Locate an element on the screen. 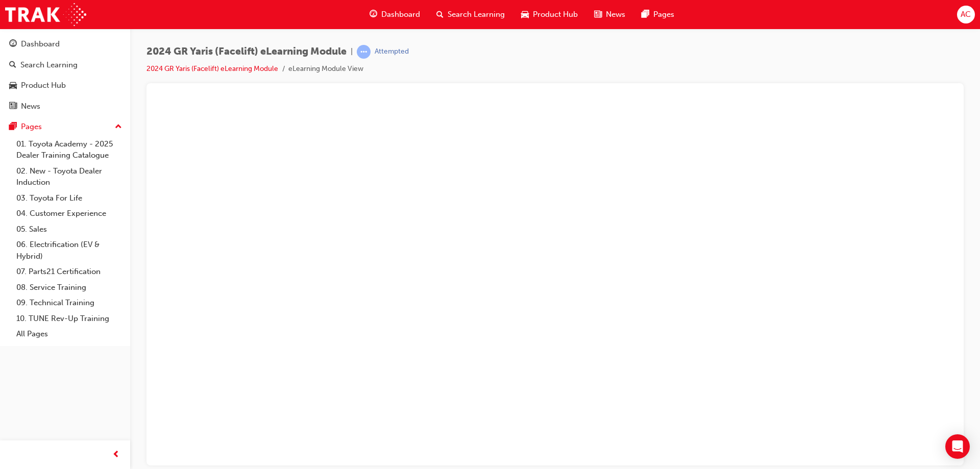 This screenshot has width=980, height=469. a: 05. Sales is located at coordinates (69, 230).